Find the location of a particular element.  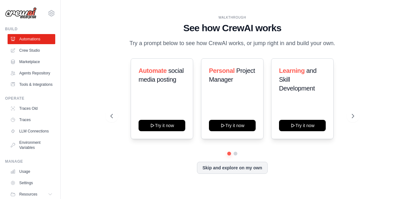

a: Traces is located at coordinates (31, 120).